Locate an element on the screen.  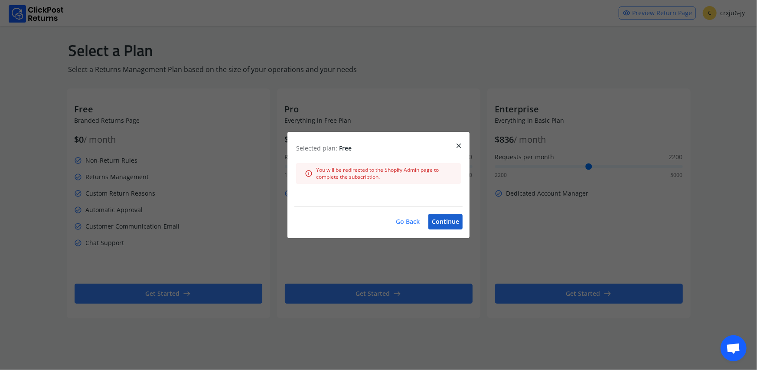
span: You will be redirected to the Shopify Admin page to complete the subscription. is located at coordinates (384, 173).